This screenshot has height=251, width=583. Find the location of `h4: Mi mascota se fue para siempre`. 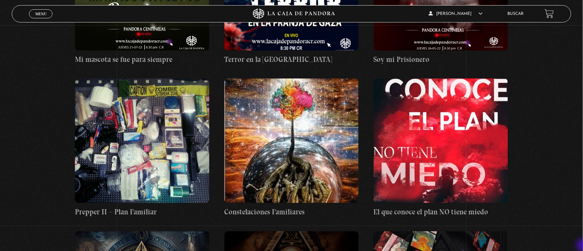

h4: Mi mascota se fue para siempre is located at coordinates (142, 59).